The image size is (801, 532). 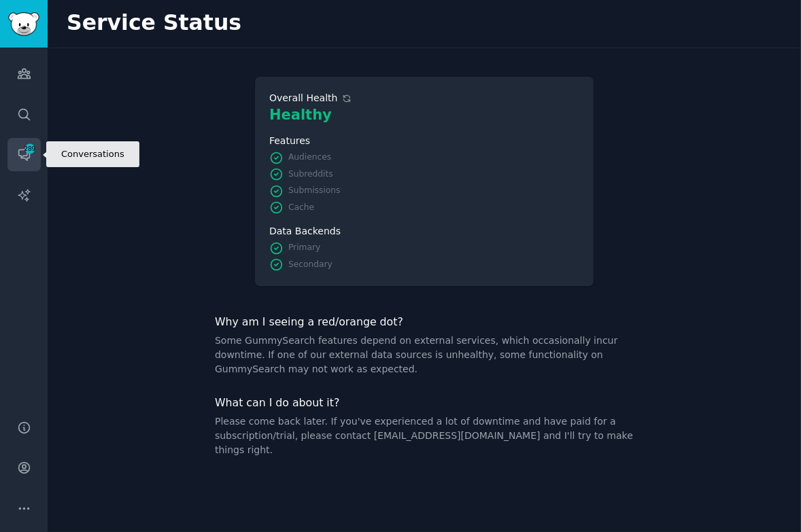 I want to click on span: 289, so click(x=30, y=149).